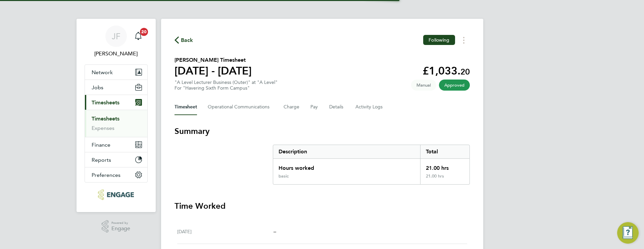 The image size is (644, 249). Describe the element at coordinates (106, 102) in the screenshot. I see `span: Timesheets` at that location.